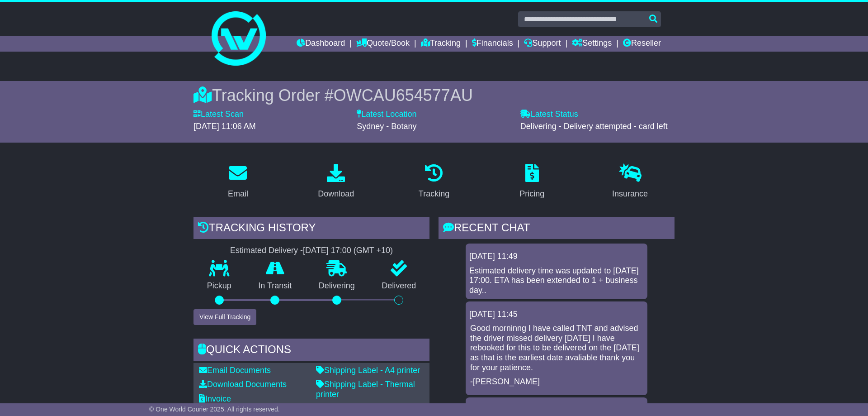 This screenshot has width=868, height=416. I want to click on a: Email Documents, so click(234, 370).